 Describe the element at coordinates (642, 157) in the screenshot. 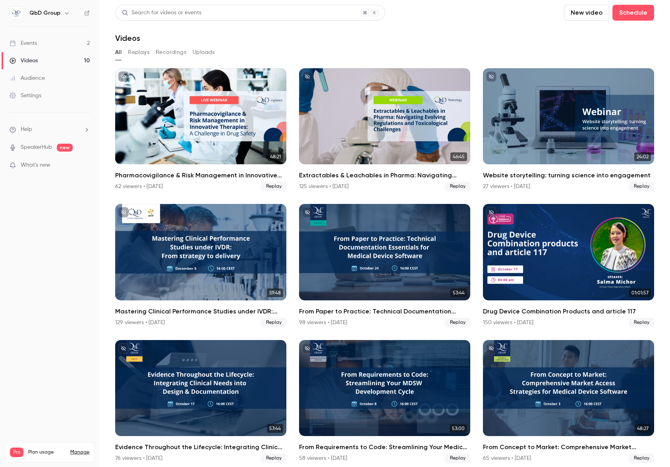

I see `span: 24:02` at that location.